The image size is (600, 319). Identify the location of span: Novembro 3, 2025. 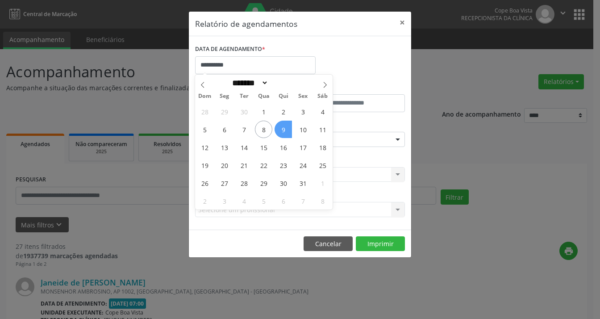
(224, 200).